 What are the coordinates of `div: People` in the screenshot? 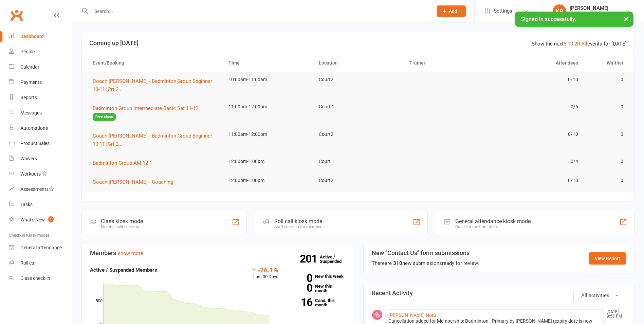 It's located at (28, 52).